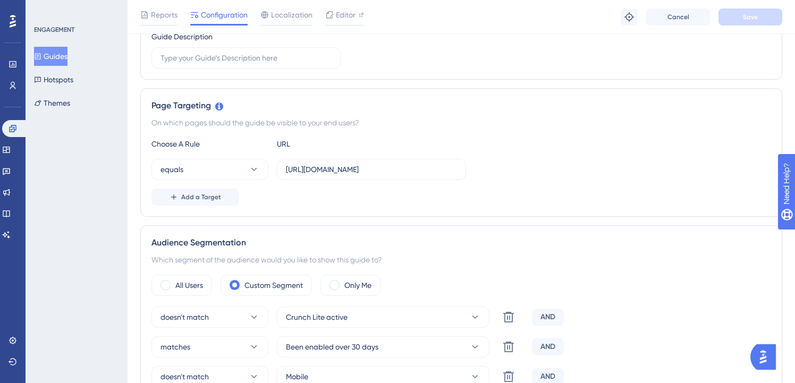 This screenshot has height=383, width=795. Describe the element at coordinates (46, 9) in the screenshot. I see `span: Need Help?` at that location.